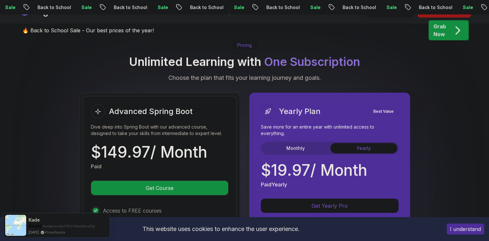 The image size is (489, 241). Describe the element at coordinates (55, 232) in the screenshot. I see `a: ProveSource` at that location.